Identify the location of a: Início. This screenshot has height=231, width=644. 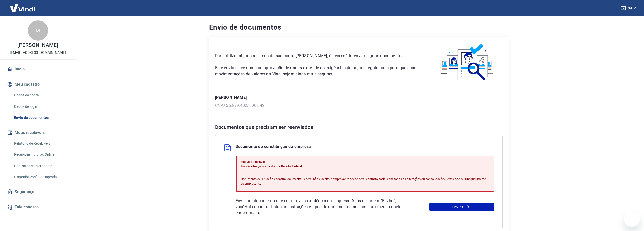
(37, 69).